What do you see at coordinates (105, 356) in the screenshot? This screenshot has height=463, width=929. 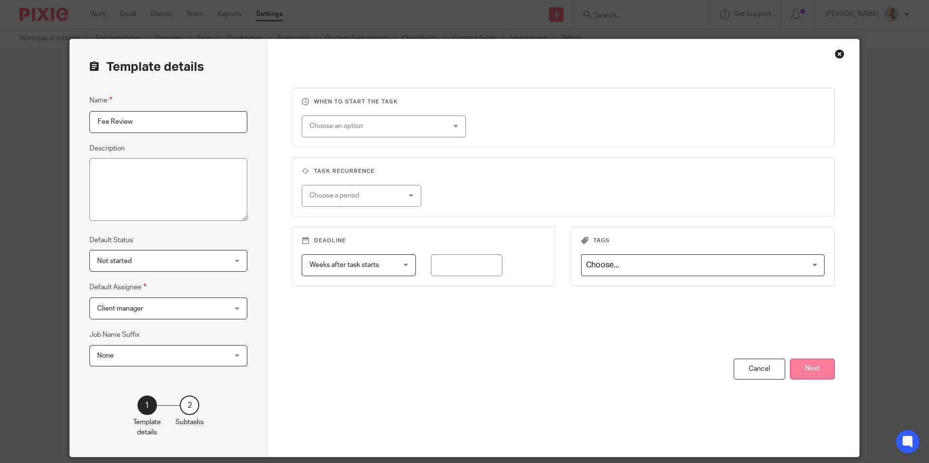 I see `span: None` at bounding box center [105, 356].